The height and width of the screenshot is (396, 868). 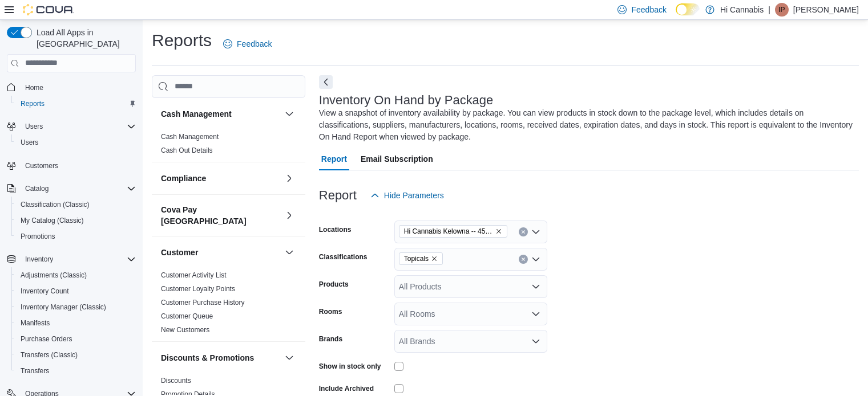 What do you see at coordinates (220, 114) in the screenshot?
I see `button: Cash Management` at bounding box center [220, 114].